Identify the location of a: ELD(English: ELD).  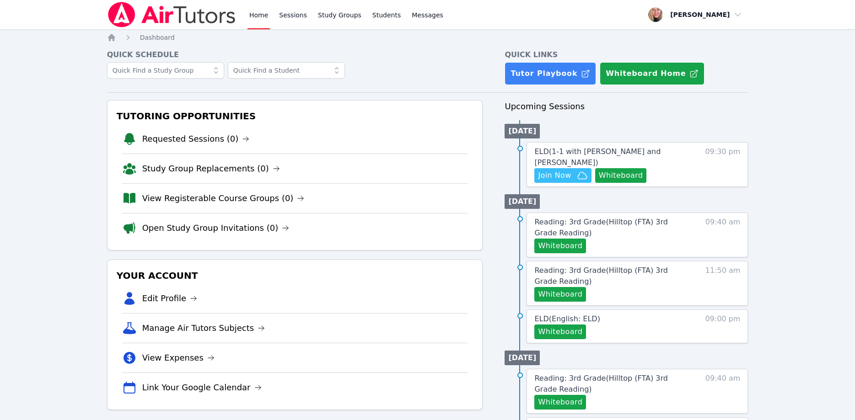
(567, 319).